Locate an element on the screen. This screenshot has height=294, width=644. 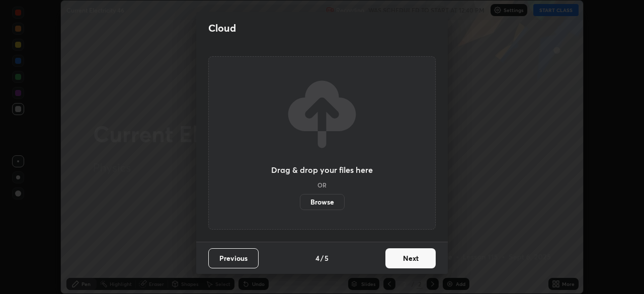
h5: OR is located at coordinates (322, 185).